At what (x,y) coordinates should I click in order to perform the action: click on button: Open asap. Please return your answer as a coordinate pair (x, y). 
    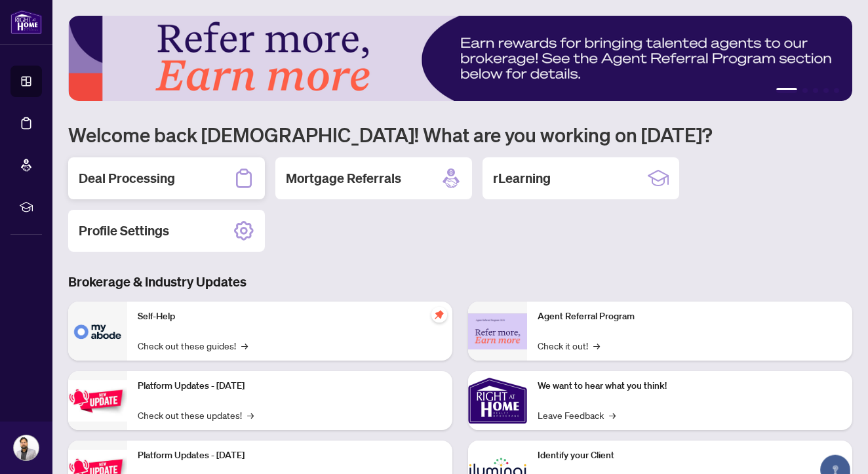
    Looking at the image, I should click on (835, 448).